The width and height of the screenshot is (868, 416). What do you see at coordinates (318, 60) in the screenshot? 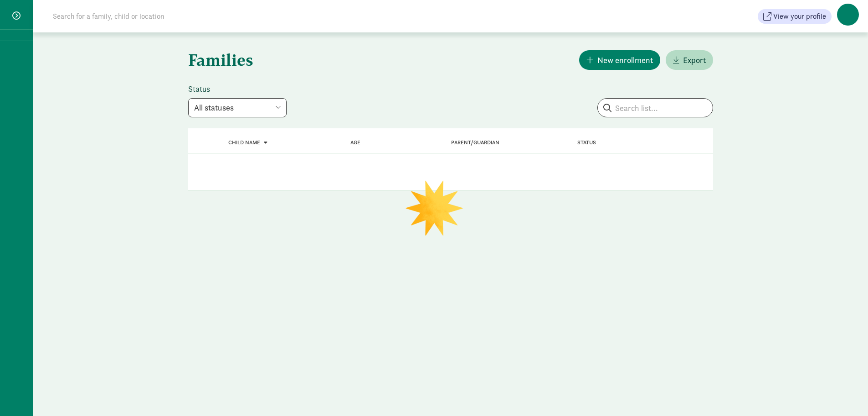
I see `h1: Families` at bounding box center [318, 60].